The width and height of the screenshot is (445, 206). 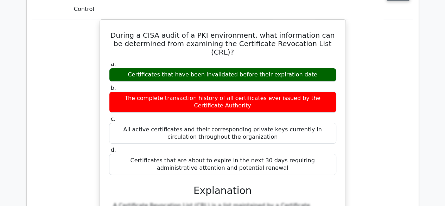 What do you see at coordinates (113, 64) in the screenshot?
I see `span: a.` at bounding box center [113, 64].